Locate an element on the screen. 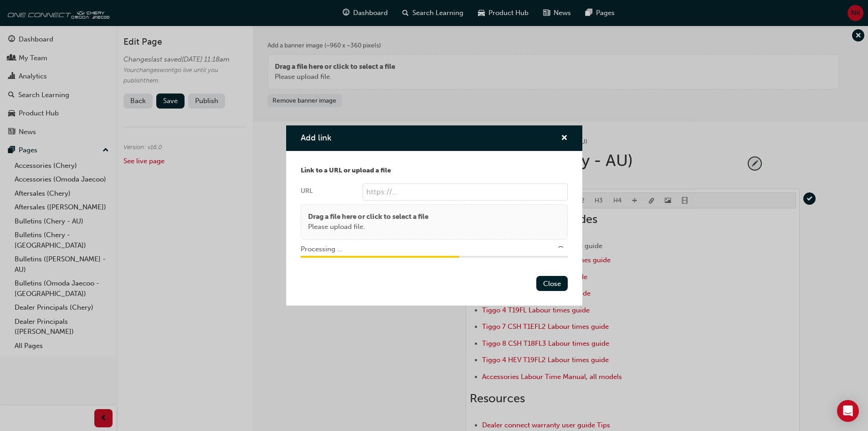  span: Add link is located at coordinates (316, 137).